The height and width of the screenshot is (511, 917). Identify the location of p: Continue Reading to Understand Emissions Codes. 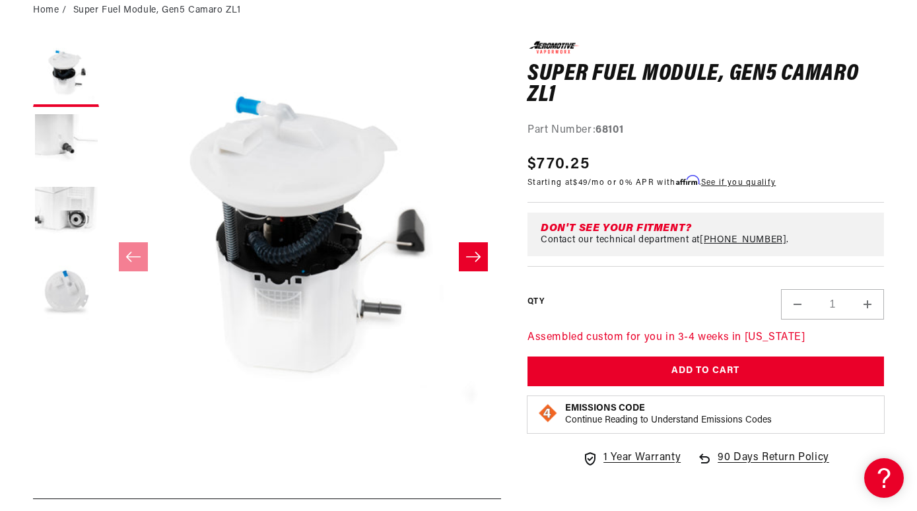
(668, 421).